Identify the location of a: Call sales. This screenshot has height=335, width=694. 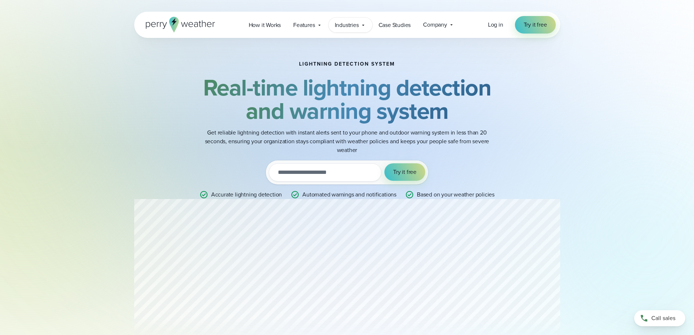
(660, 319).